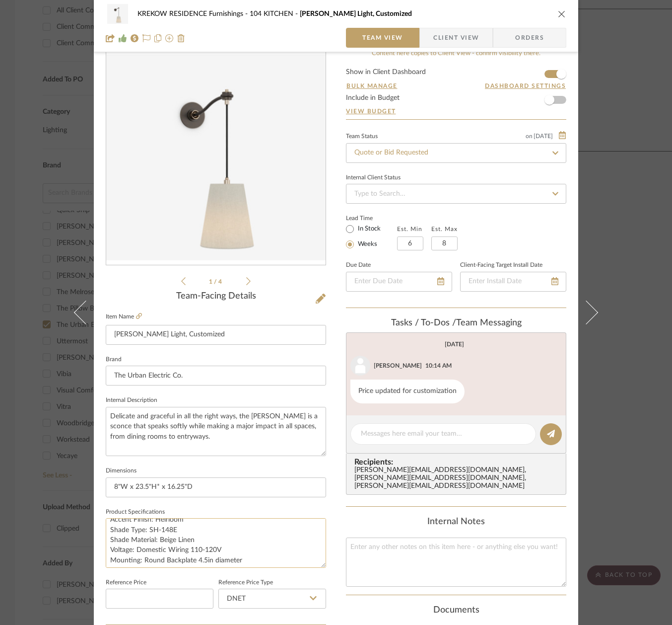 The height and width of the screenshot is (625, 672). What do you see at coordinates (457, 323) in the screenshot?
I see `div: team Messaging` at bounding box center [457, 323].